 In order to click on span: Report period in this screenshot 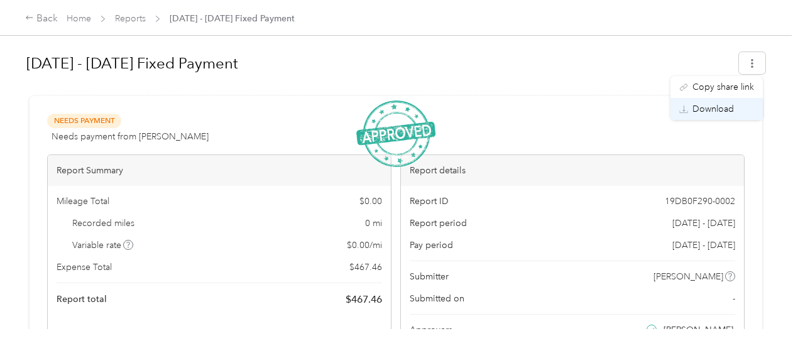, I will do `click(438, 223)`.